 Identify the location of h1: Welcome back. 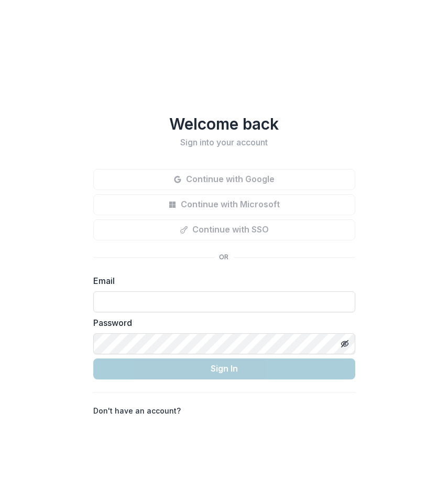
(224, 124).